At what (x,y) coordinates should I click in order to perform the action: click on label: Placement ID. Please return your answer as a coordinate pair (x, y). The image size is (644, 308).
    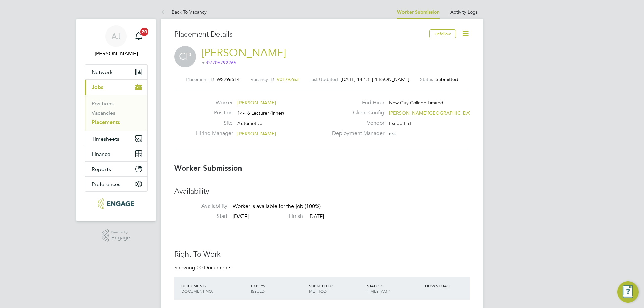
    Looking at the image, I should click on (200, 80).